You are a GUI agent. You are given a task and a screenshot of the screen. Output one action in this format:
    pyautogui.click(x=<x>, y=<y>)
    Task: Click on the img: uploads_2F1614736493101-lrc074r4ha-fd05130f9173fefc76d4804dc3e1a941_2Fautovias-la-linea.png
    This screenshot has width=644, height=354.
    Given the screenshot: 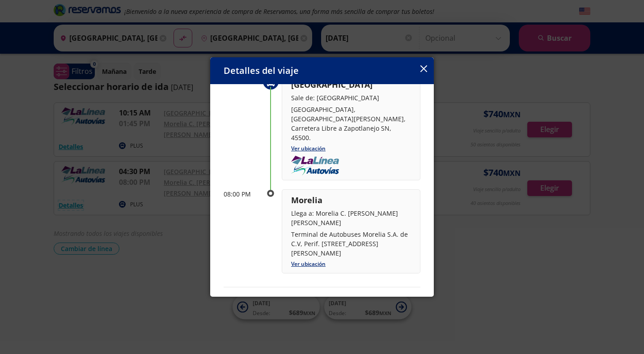 What is the action you would take?
    pyautogui.click(x=315, y=166)
    